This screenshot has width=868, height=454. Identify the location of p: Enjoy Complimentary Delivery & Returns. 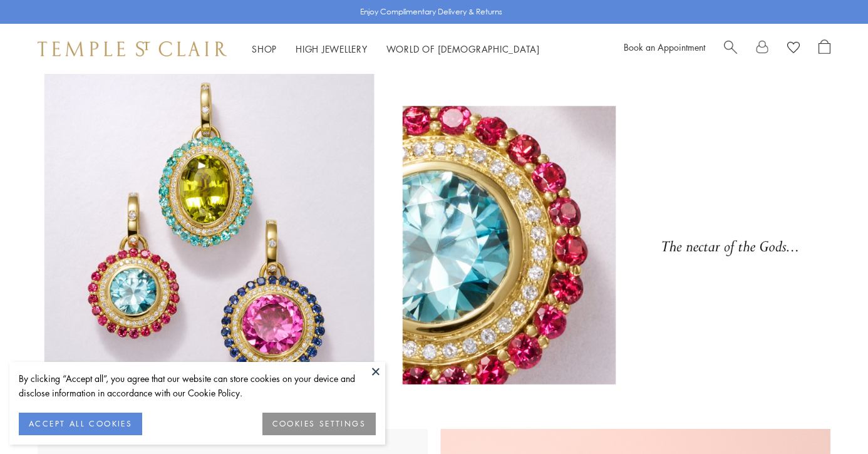
(431, 12).